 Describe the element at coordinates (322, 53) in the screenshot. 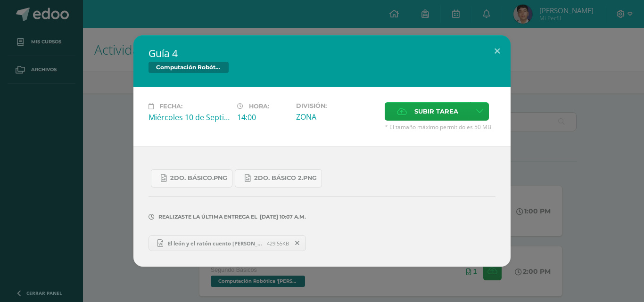

I see `h2: Guía 4` at that location.